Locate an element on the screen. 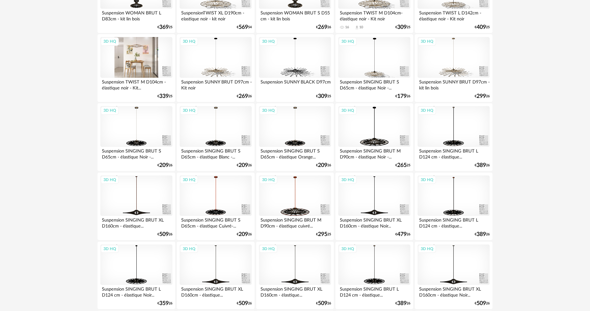  div: € 54 is located at coordinates (244, 27).